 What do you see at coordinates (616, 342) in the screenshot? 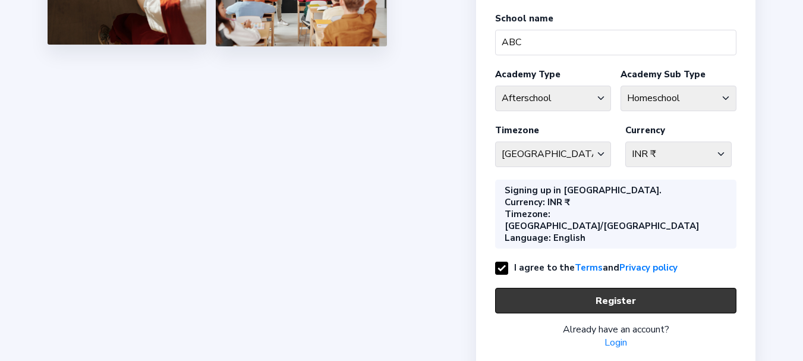
I see `a: Login` at bounding box center [616, 342].